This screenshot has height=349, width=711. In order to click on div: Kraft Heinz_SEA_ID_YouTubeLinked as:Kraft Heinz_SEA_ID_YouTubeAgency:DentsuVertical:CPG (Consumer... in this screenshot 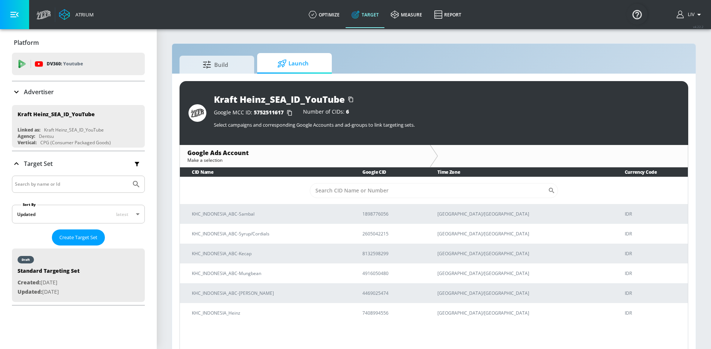, I will do `click(78, 126)`.